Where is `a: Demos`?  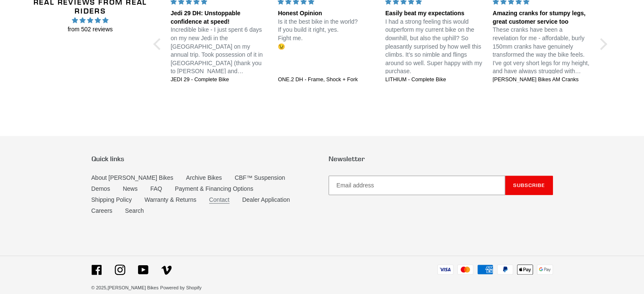
a: Demos is located at coordinates (101, 189).